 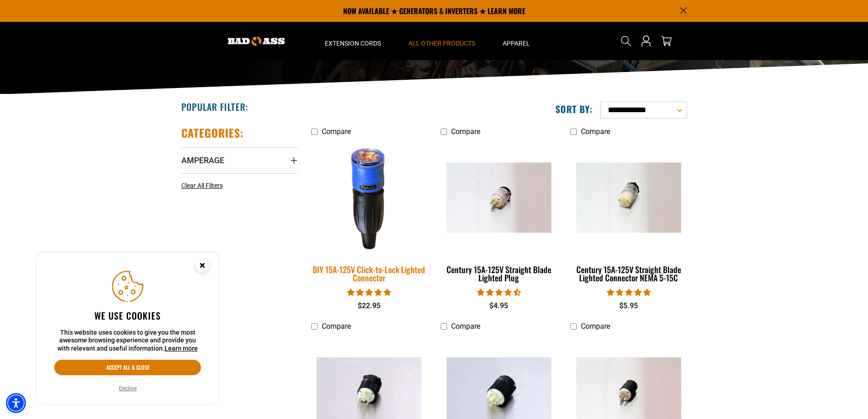 I want to click on a: This website uses cookies to give you the most awesome browsing experience and provide you with r..., so click(x=181, y=348).